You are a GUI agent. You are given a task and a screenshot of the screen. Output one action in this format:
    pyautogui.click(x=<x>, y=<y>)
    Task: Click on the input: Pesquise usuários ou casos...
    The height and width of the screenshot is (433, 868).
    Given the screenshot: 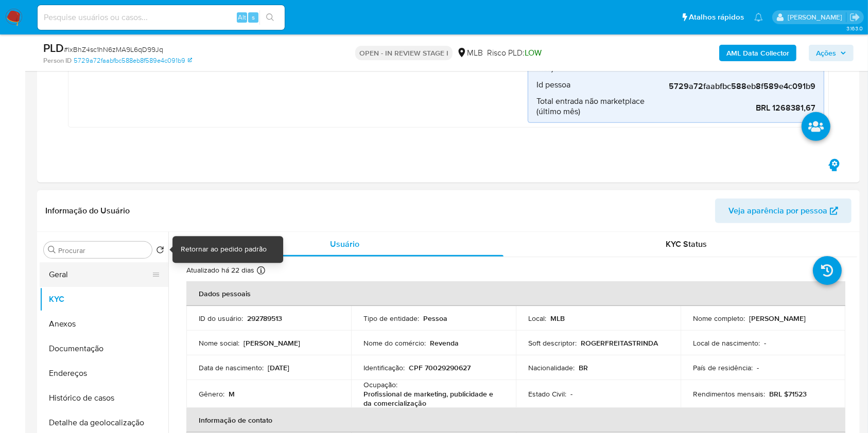 What is the action you would take?
    pyautogui.click(x=161, y=17)
    